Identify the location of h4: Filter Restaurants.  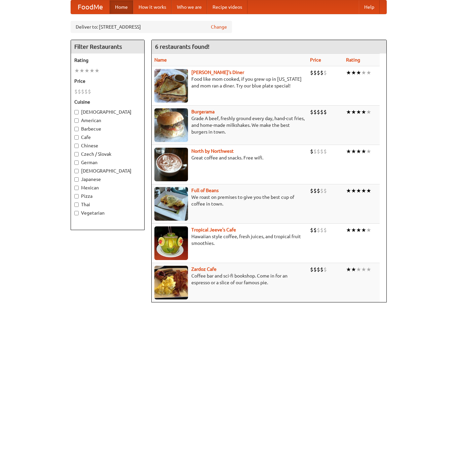
(108, 46).